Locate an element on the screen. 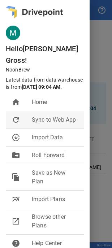 This screenshot has width=112, height=248. img: logo is located at coordinates (34, 12).